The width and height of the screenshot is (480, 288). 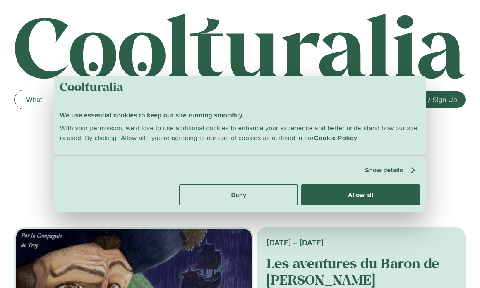 What do you see at coordinates (389, 170) in the screenshot?
I see `a: Show details` at bounding box center [389, 170].